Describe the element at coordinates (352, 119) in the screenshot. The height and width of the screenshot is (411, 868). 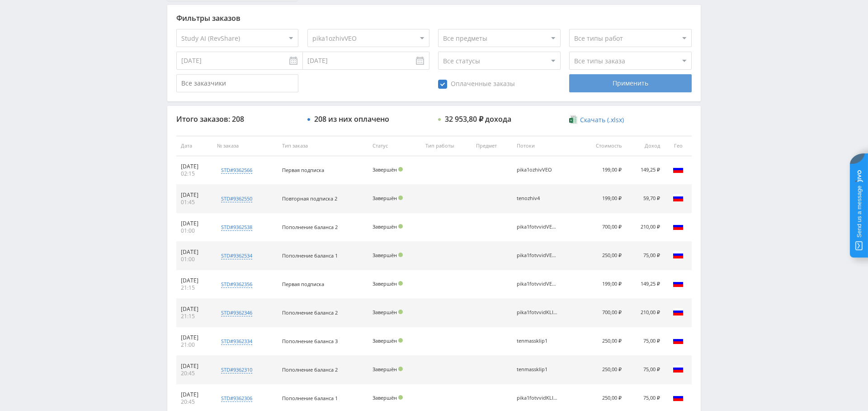
I see `div: 208 из них оплачено` at that location.